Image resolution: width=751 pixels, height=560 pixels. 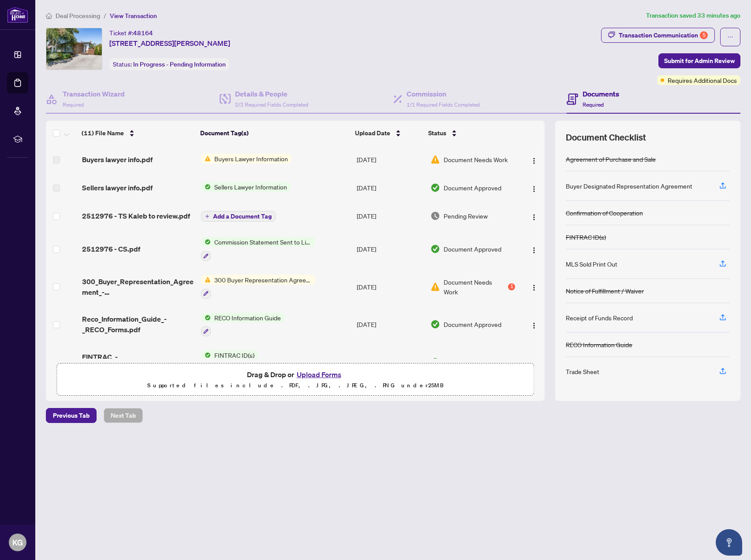 I want to click on h4: Transaction Wizard, so click(x=93, y=94).